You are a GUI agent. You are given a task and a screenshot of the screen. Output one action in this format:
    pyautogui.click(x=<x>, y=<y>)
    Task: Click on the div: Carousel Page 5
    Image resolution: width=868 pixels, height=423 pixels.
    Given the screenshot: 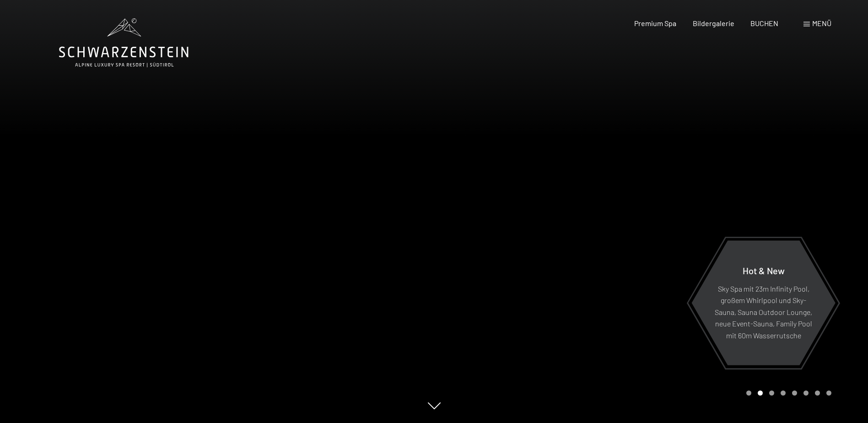 What is the action you would take?
    pyautogui.click(x=794, y=392)
    